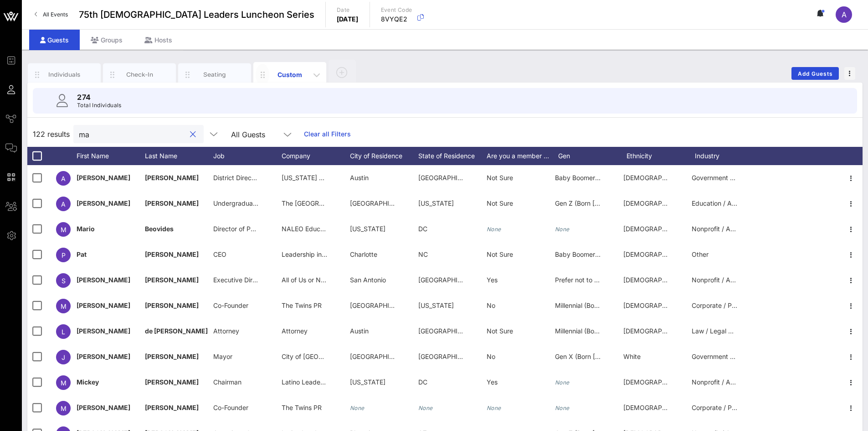 The image size is (868, 431). I want to click on span: L, so click(63, 331).